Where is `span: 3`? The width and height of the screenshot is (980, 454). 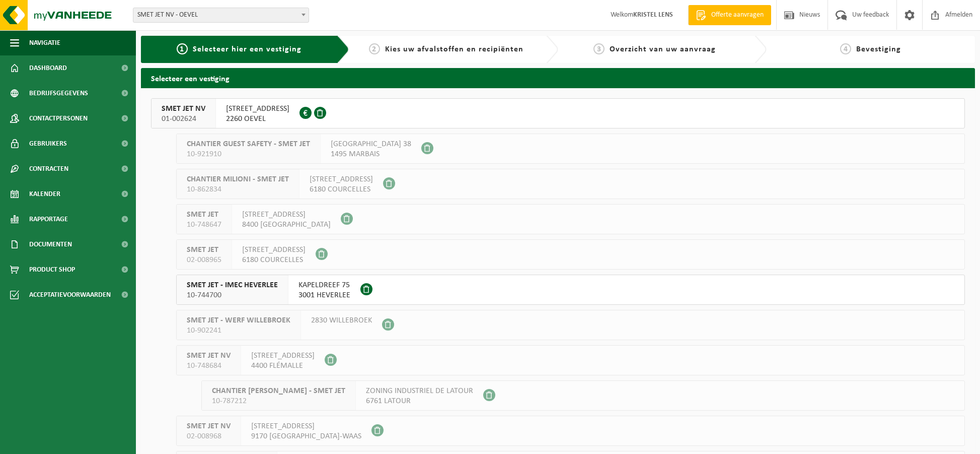
span: 3 is located at coordinates (599, 49).